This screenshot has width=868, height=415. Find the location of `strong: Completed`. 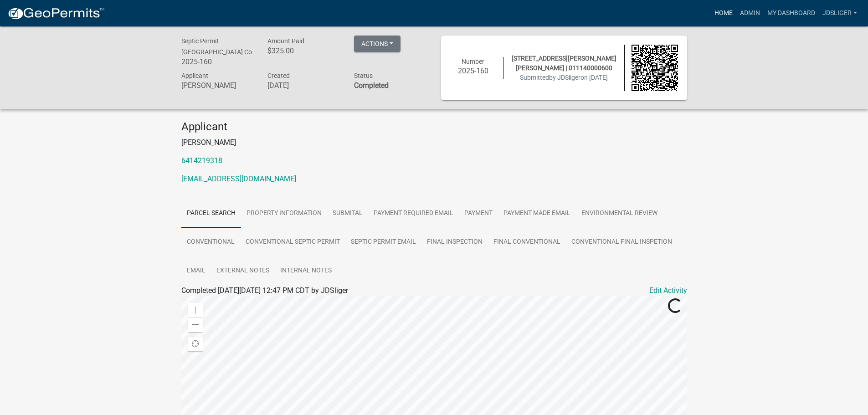

strong: Completed is located at coordinates (371, 85).